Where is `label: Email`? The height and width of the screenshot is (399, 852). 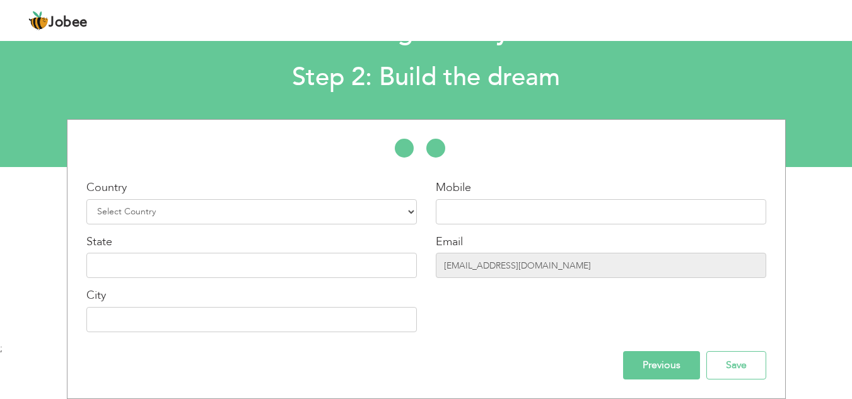
label: Email is located at coordinates (449, 242).